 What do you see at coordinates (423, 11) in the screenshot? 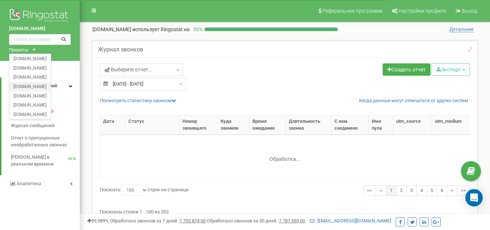
I see `span: Настройки профиля` at bounding box center [423, 11].